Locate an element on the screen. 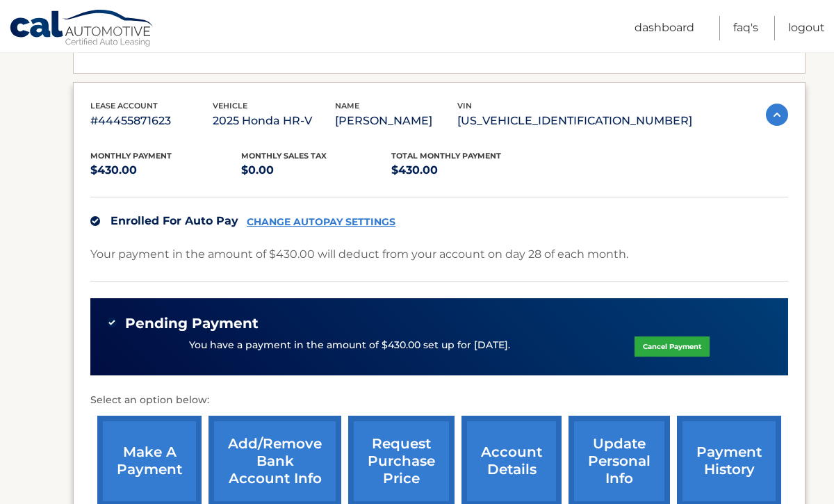  span: lease account is located at coordinates (124, 106).